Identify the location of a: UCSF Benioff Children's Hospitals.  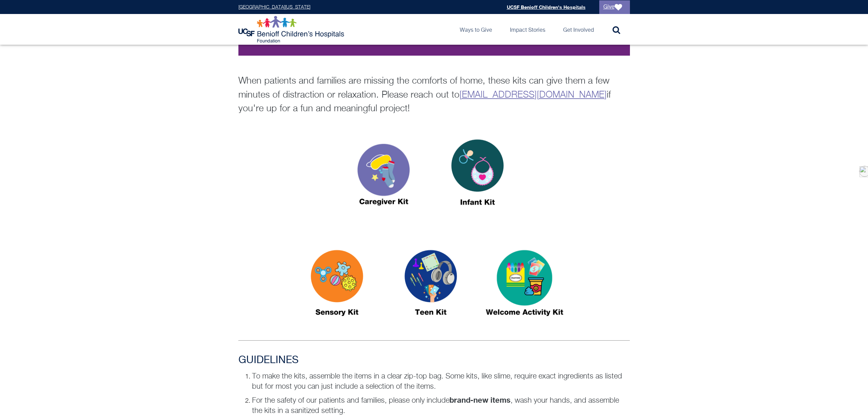
(546, 7).